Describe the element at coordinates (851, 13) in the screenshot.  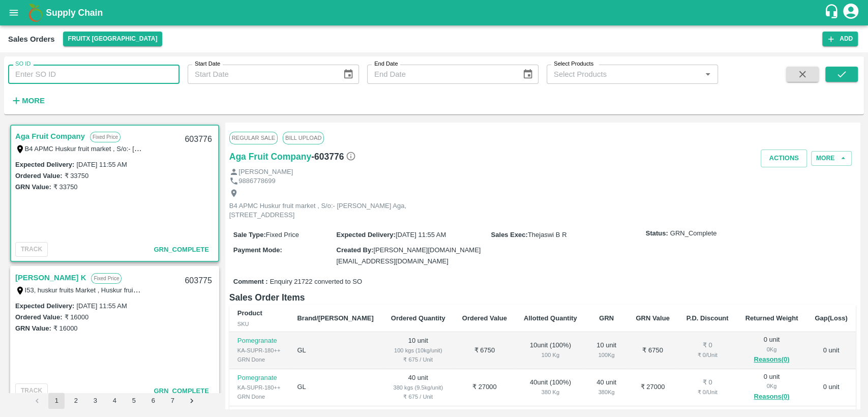
I see `div: account of current user` at that location.